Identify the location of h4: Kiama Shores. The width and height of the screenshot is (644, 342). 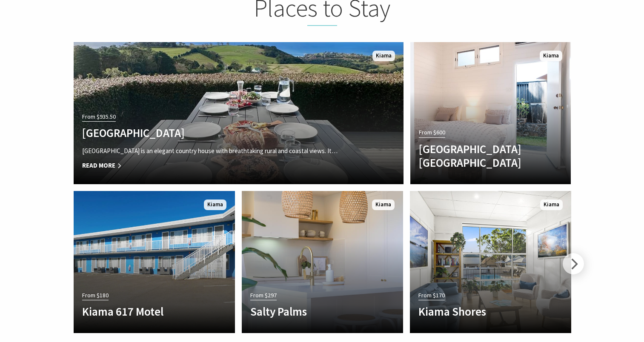
(478, 311).